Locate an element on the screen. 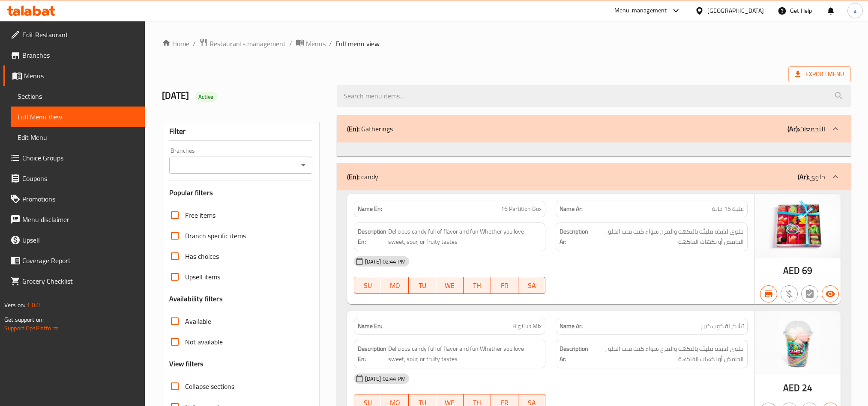 The image size is (868, 406). span: Edit Menu is located at coordinates (77, 138).